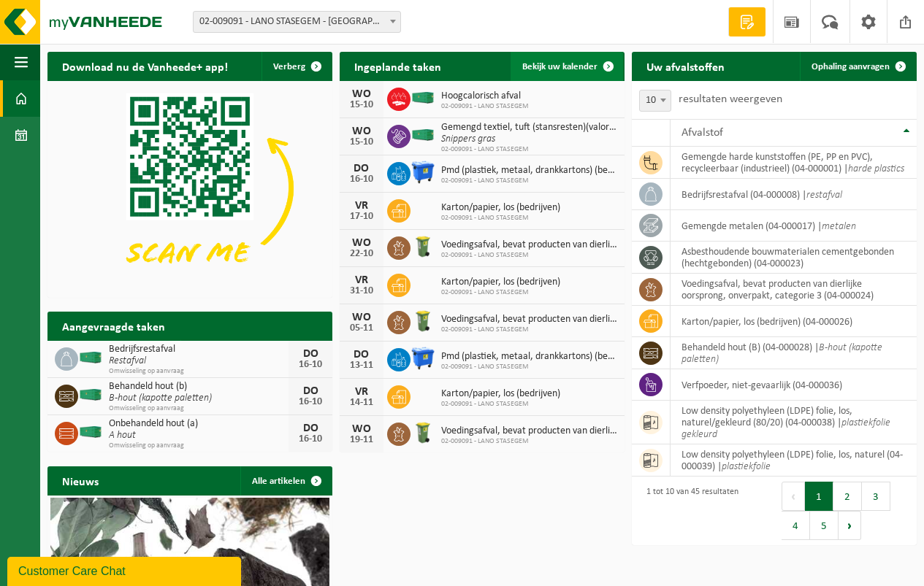 Image resolution: width=924 pixels, height=586 pixels. What do you see at coordinates (847, 496) in the screenshot?
I see `button: 2` at bounding box center [847, 496].